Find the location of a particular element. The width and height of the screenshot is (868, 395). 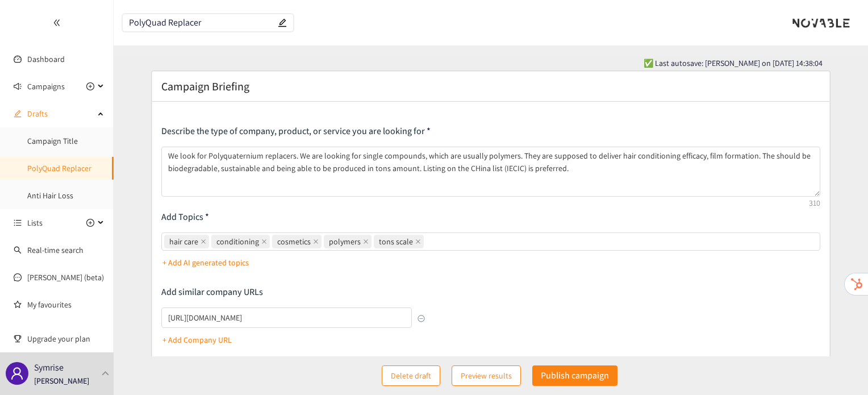

a: Dashboard is located at coordinates (46, 59).